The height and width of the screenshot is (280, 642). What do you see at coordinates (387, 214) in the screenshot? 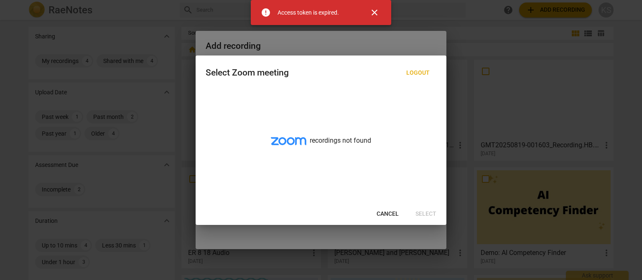
I see `span: Cancel` at bounding box center [387, 214].